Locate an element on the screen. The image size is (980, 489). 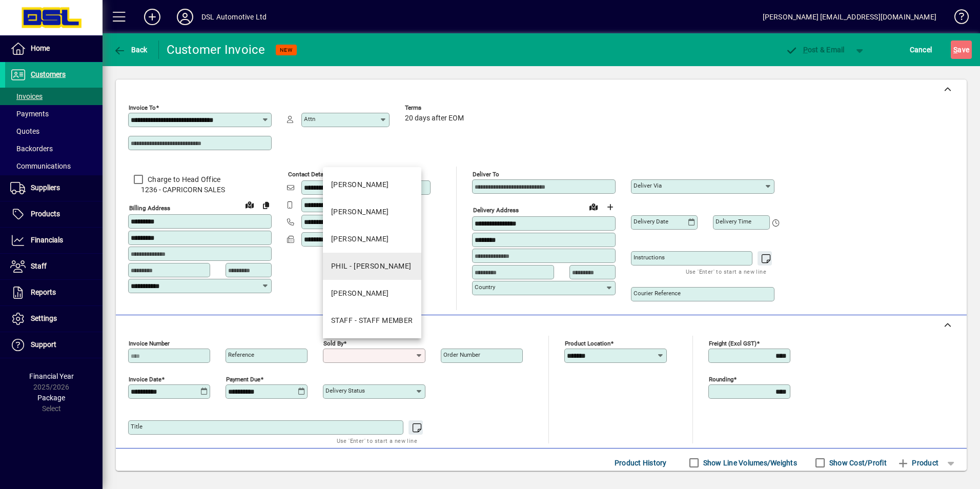
mat-label: Deliver To is located at coordinates (486, 174).